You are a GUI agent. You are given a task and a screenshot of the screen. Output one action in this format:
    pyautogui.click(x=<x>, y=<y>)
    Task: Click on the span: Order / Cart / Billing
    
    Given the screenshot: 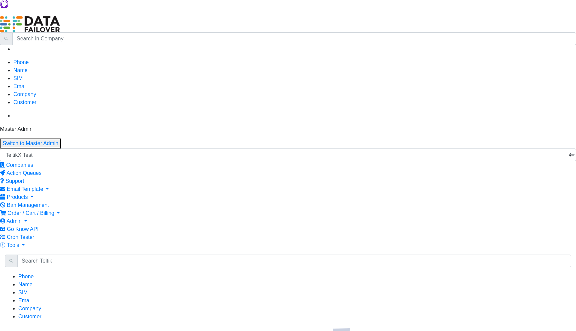 What is the action you would take?
    pyautogui.click(x=31, y=213)
    